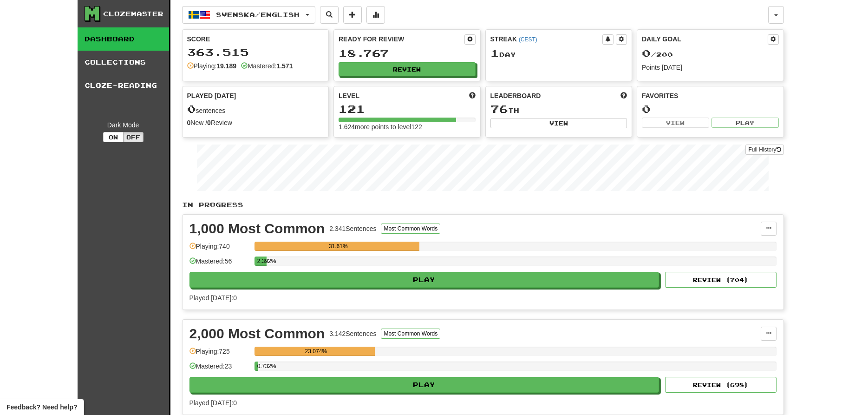 The image size is (868, 415). What do you see at coordinates (353, 15) in the screenshot?
I see `button: Add sentence to collection` at bounding box center [353, 15].